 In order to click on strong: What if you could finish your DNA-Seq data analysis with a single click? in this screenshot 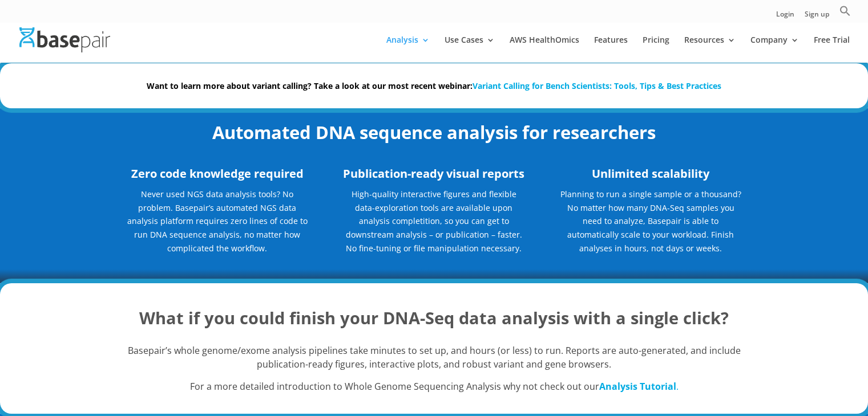, I will do `click(434, 318)`.